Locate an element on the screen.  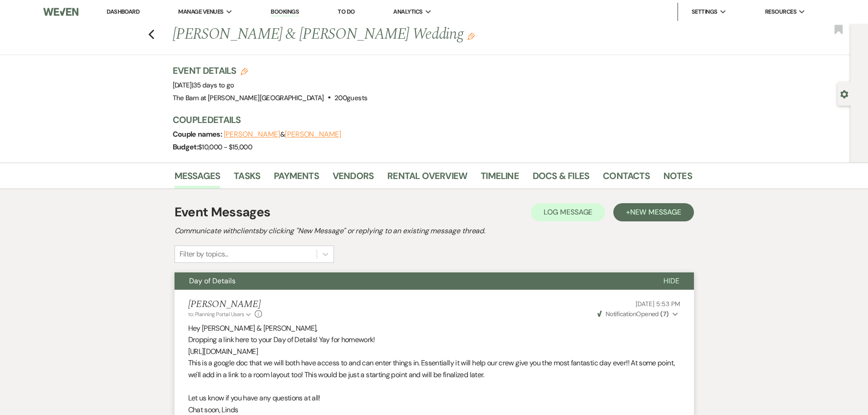
span: 35 days to go is located at coordinates (214, 85).